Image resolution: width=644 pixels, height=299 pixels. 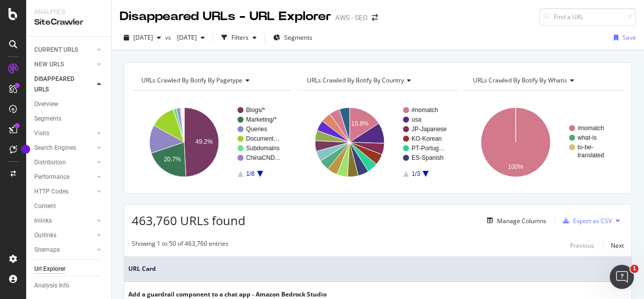 What do you see at coordinates (64, 221) in the screenshot?
I see `a: Inlinks` at bounding box center [64, 221].